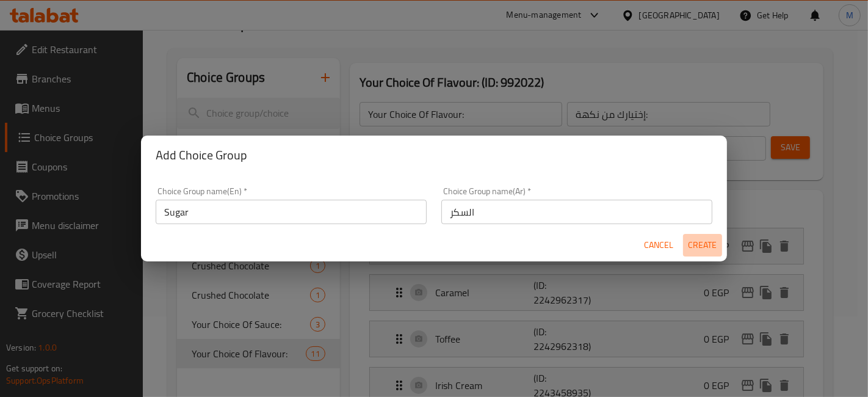 This screenshot has height=397, width=868. I want to click on input: Please enter Choice Group name(en), so click(292, 212).